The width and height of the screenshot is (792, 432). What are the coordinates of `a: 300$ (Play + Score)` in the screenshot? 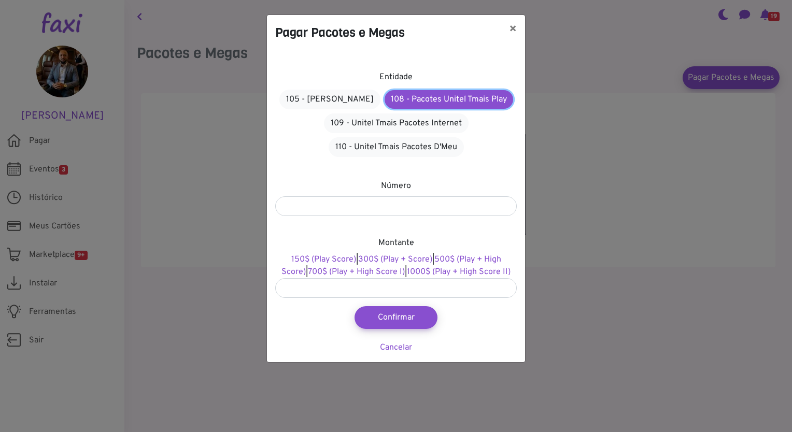 It's located at (395, 260).